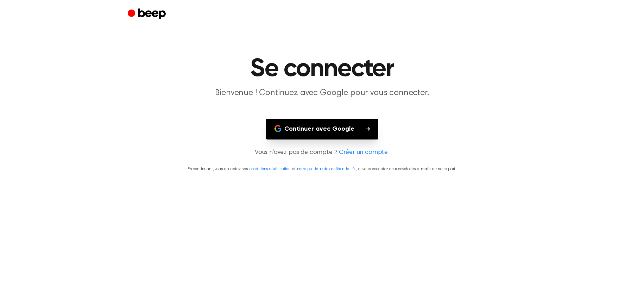  I want to click on font: et, so click(294, 169).